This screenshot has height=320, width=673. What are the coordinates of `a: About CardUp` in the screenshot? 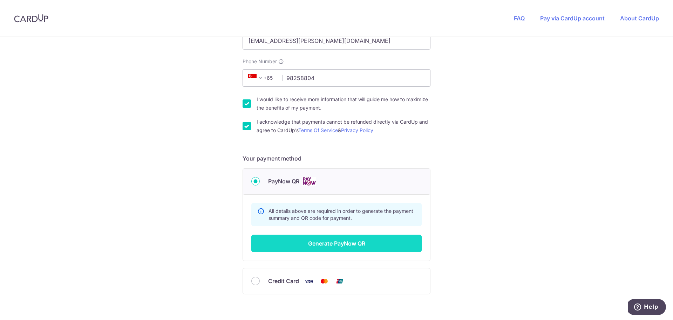 It's located at (640, 18).